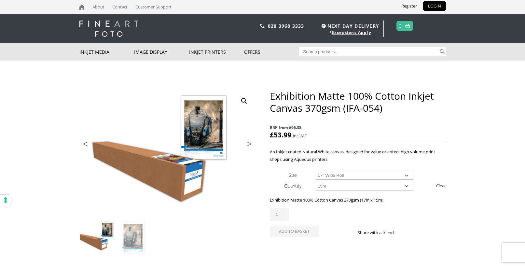  Describe the element at coordinates (407, 26) in the screenshot. I see `img: basket.svg` at that location.